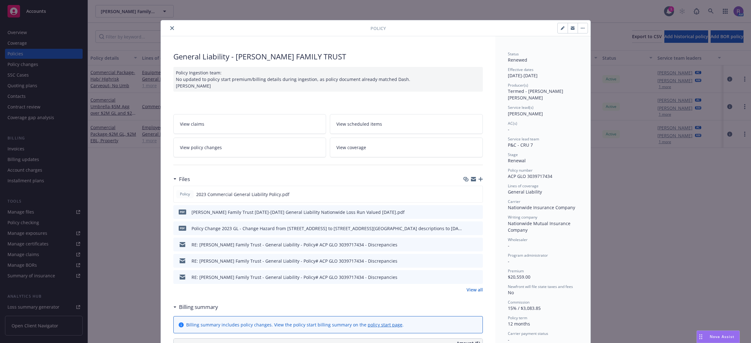  What do you see at coordinates (518, 318) in the screenshot?
I see `span: Policy term` at bounding box center [518, 318].